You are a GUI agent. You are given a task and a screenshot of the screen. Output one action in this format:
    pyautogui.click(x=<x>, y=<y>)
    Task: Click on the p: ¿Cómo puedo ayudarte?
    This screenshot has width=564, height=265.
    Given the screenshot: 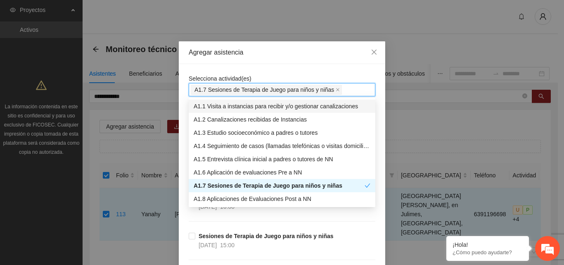 What is the action you would take?
    pyautogui.click(x=488, y=252)
    